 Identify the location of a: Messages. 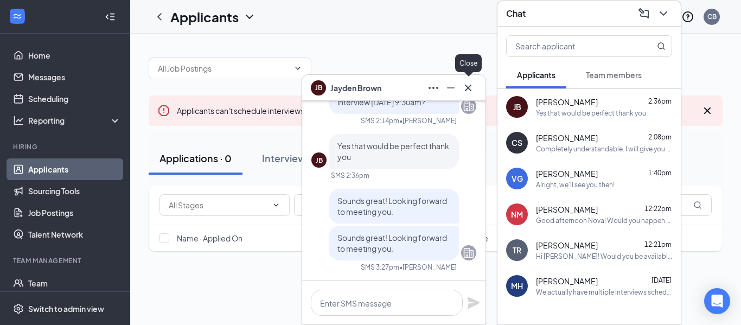
(74, 77).